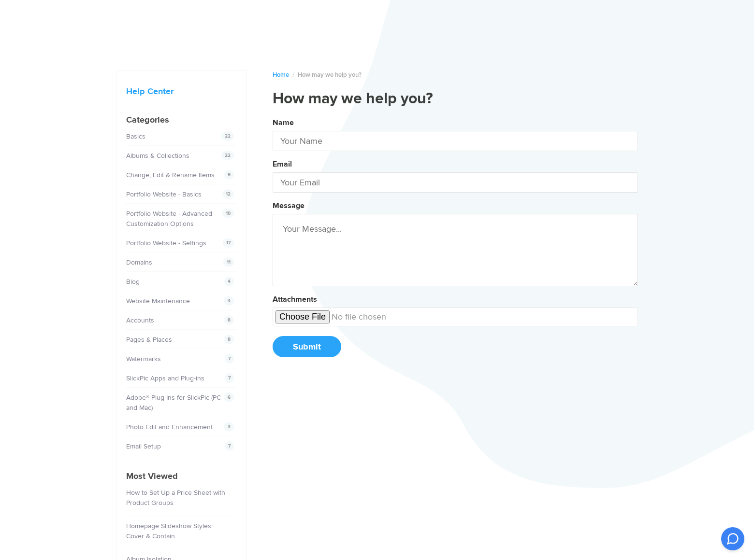 The width and height of the screenshot is (754, 560). Describe the element at coordinates (135, 136) in the screenshot. I see `a: Basics` at that location.